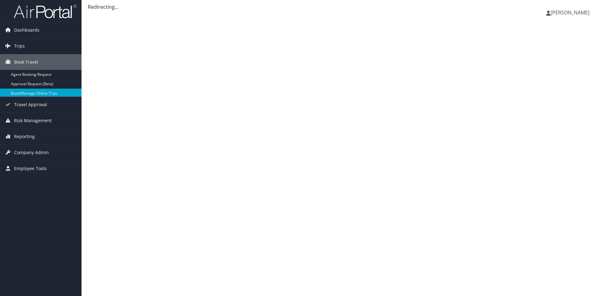 The width and height of the screenshot is (602, 296). Describe the element at coordinates (31, 153) in the screenshot. I see `span: Company Admin` at that location.